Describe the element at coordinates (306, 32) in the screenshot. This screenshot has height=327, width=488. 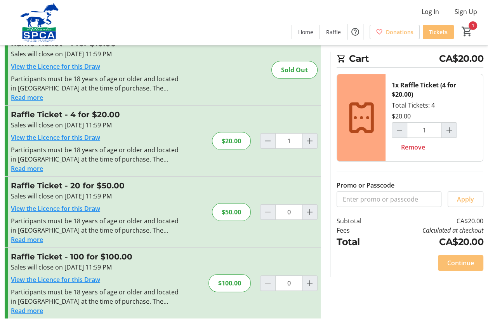
I see `span: Home` at that location.